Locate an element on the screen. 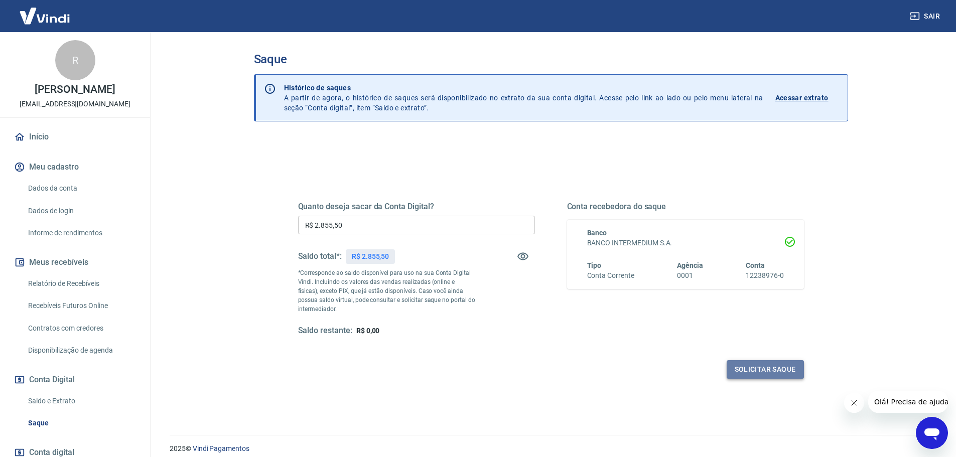 The height and width of the screenshot is (457, 956). a: Início is located at coordinates (75, 137).